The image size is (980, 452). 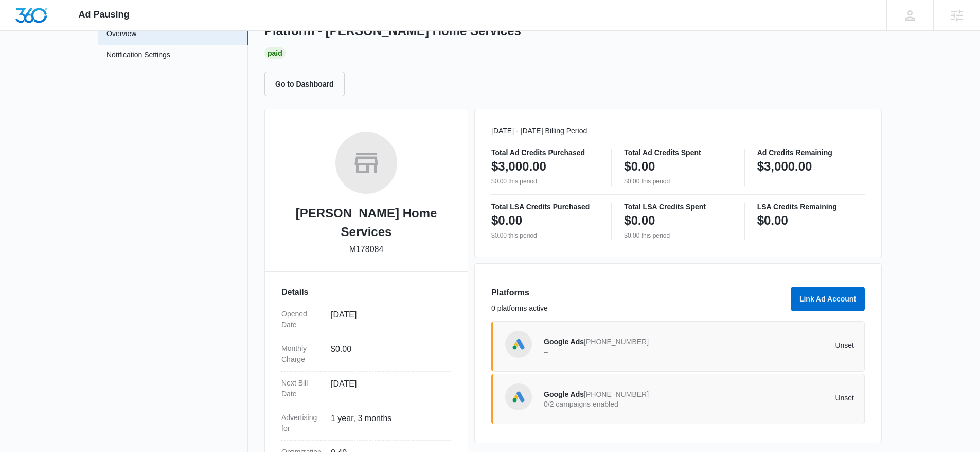 I want to click on p: 0/2 campaigns enabled, so click(x=622, y=404).